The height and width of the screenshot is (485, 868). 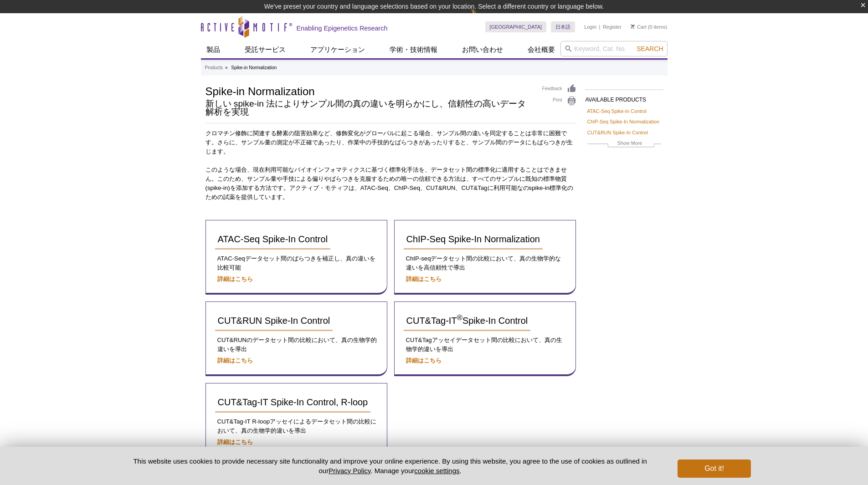 What do you see at coordinates (484, 263) in the screenshot?
I see `p: ChIP-seqデータセット間の比較において、真の生物学的な違いを高信頼性で導出` at bounding box center [484, 263].